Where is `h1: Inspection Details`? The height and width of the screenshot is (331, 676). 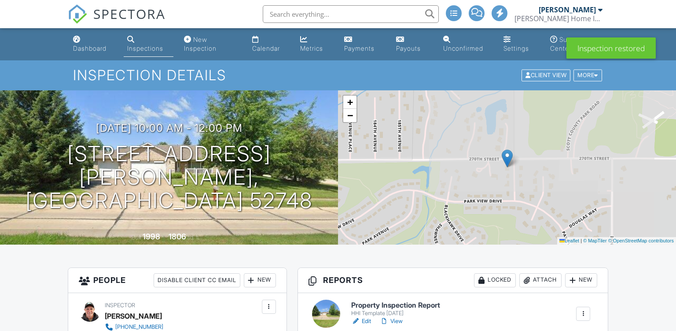
h1: Inspection Details is located at coordinates (338, 75).